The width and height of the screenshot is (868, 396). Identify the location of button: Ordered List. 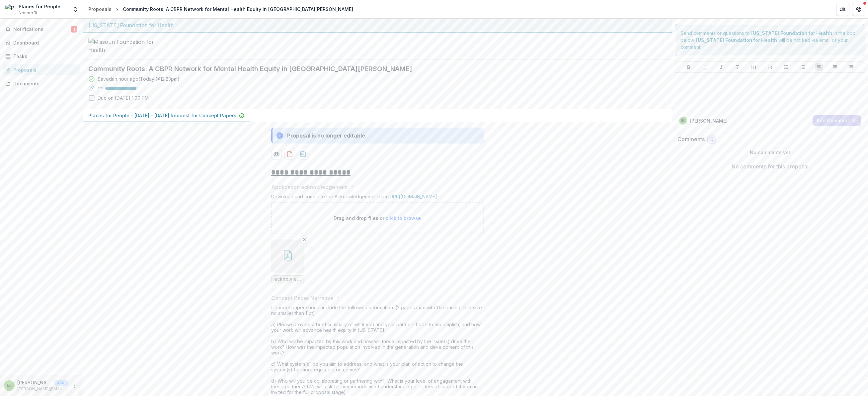
(803, 67).